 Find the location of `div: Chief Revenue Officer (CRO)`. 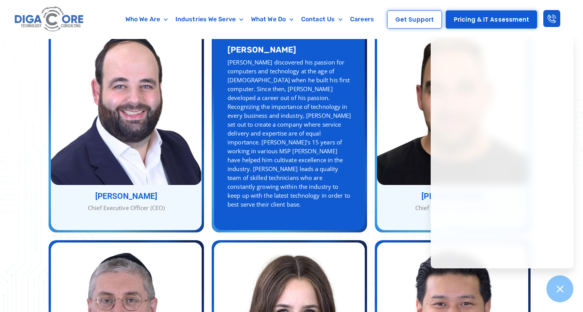

div: Chief Revenue Officer (CRO) is located at coordinates (453, 208).